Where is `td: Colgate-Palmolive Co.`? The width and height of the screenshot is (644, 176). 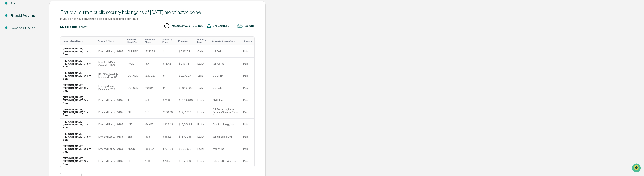
td: Colgate-Palmolive Co. is located at coordinates (225, 161).